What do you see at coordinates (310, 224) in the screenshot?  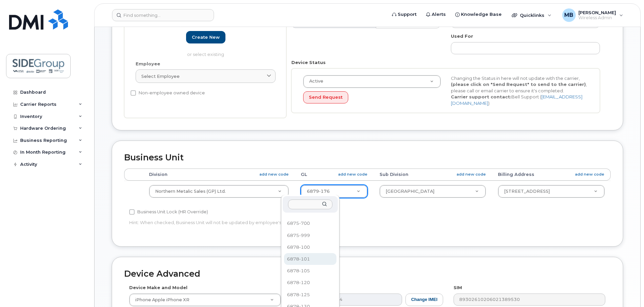 I see `div: 6875-700` at bounding box center [310, 224].